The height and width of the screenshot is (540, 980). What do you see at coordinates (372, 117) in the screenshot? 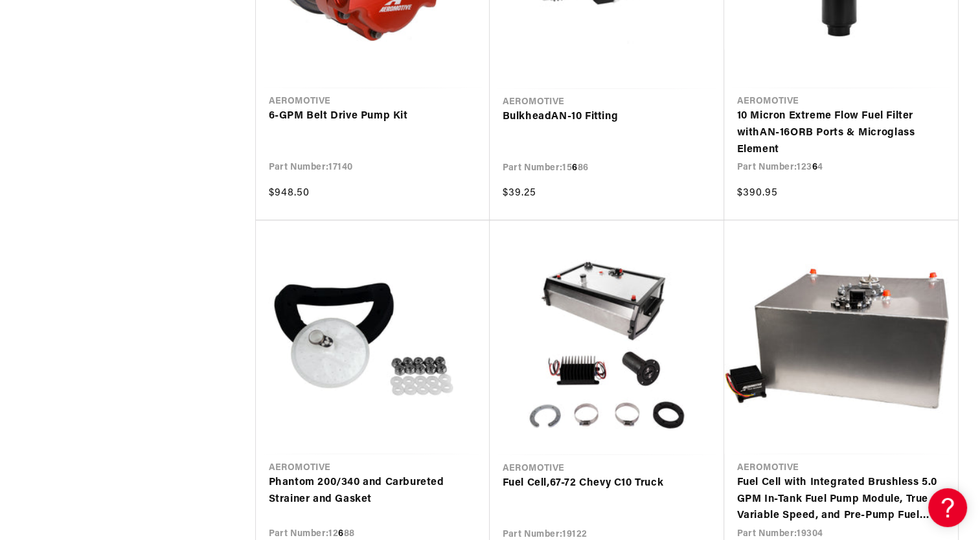
I see `a: 6-GPM Belt Drive Pump Kit` at bounding box center [372, 117].